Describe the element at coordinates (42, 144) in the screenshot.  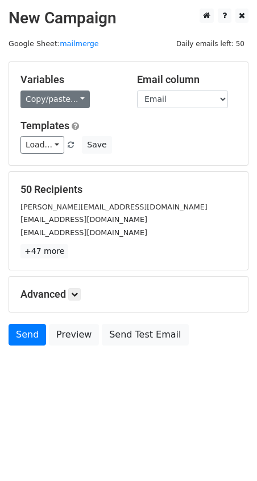
I see `a: Load...` at that location.